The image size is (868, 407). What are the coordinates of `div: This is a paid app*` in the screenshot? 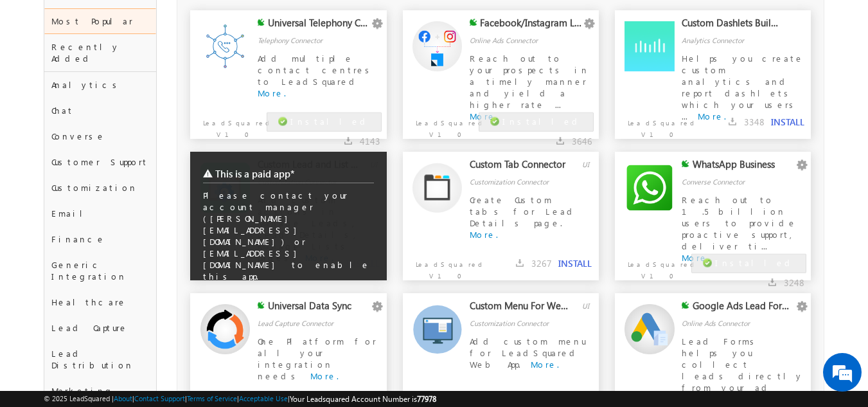 It's located at (289, 174).